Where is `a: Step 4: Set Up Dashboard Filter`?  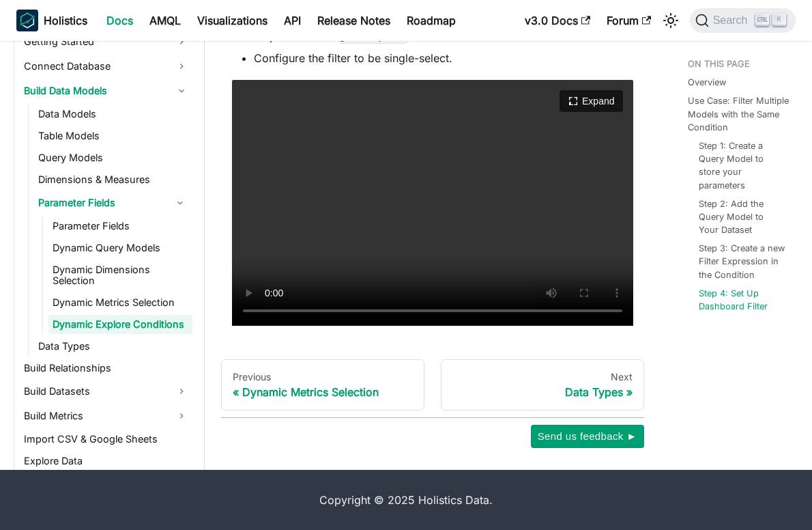 a: Step 4: Set Up Dashboard Filter is located at coordinates (741, 300).